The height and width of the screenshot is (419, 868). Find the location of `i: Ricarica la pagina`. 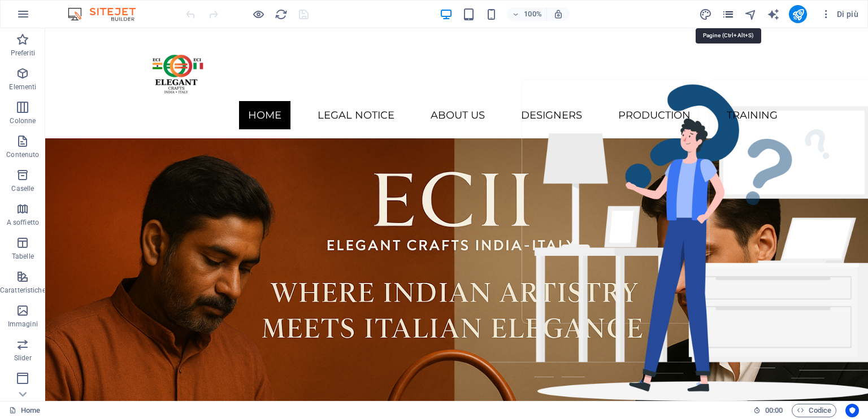

i: Ricarica la pagina is located at coordinates (281, 14).